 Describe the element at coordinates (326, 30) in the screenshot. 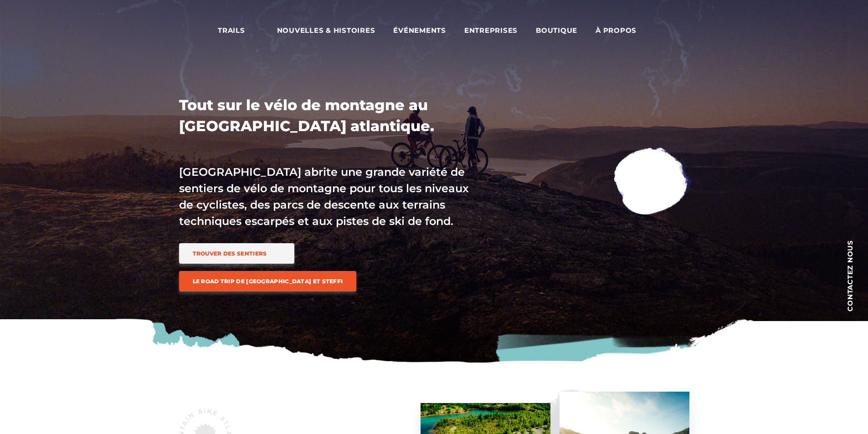

I see `span: Nouvelles & Histoires` at that location.